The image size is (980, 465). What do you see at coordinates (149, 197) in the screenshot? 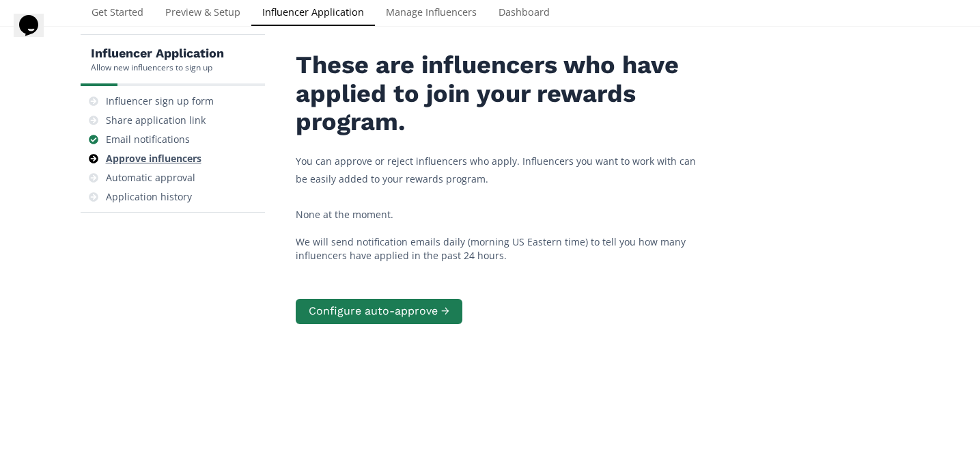
I see `div: Application history` at bounding box center [149, 197].